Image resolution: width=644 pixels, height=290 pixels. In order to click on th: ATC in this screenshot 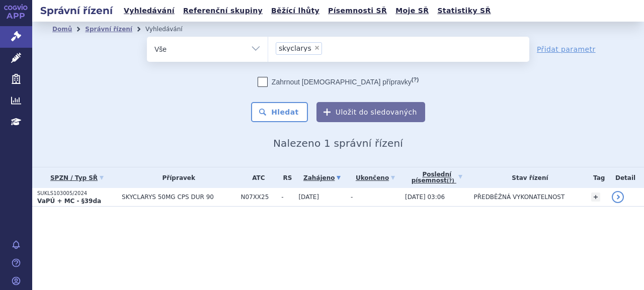, I will do `click(255, 178)`.